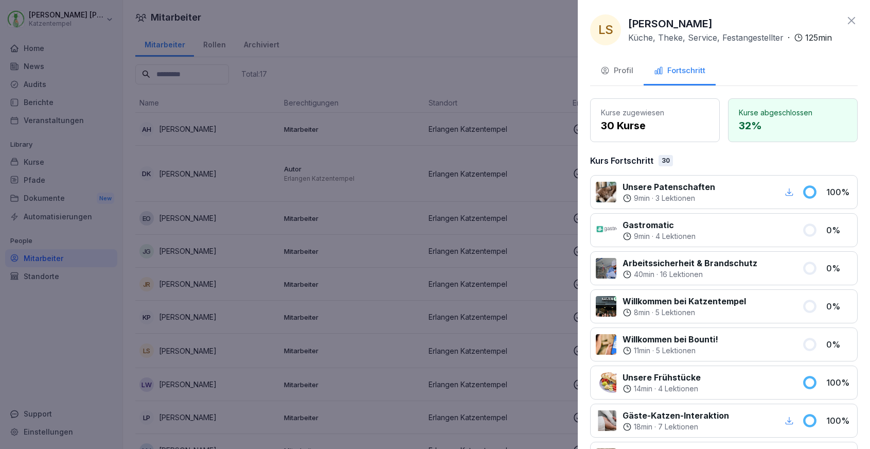 The height and width of the screenshot is (449, 870). I want to click on div: Fortschritt, so click(680, 71).